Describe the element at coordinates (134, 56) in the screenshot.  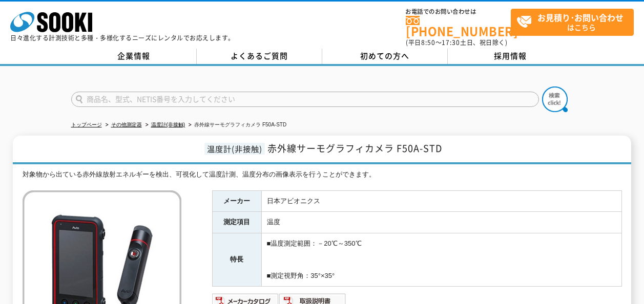
I see `a: 企業情報` at that location.